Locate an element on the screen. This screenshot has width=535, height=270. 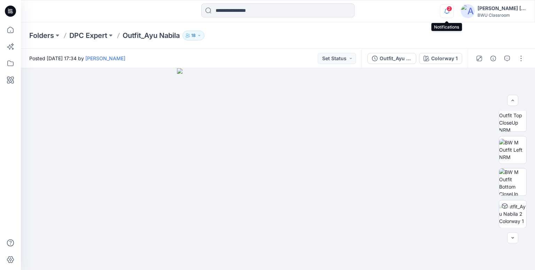
img: BW M Outfit Left NRM is located at coordinates (513, 150).